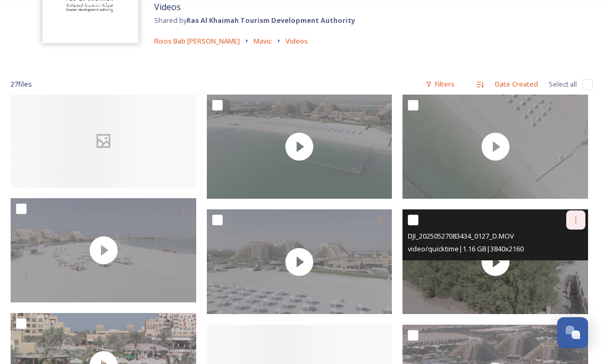 The width and height of the screenshot is (604, 364). What do you see at coordinates (255, 20) in the screenshot?
I see `span: Shared by` at bounding box center [255, 20].